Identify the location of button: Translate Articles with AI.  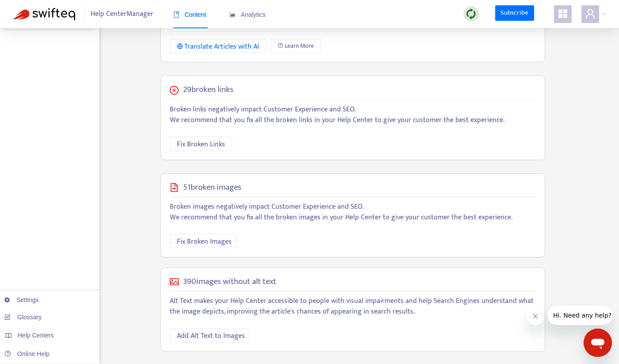
(218, 46).